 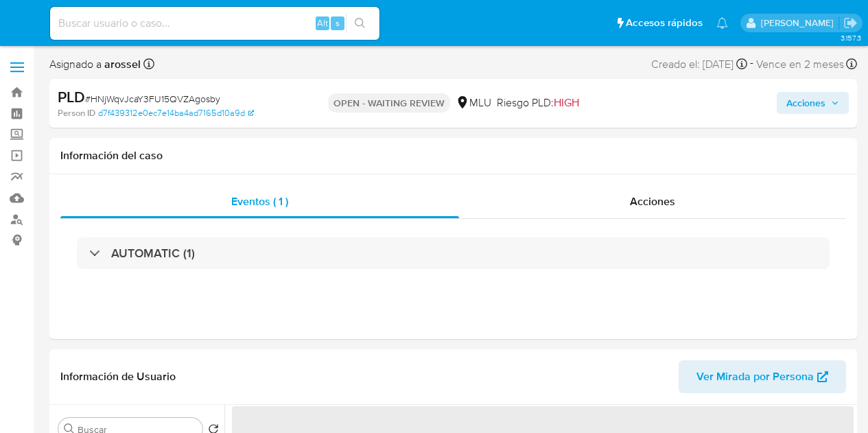 I want to click on div: MLU, so click(x=473, y=103).